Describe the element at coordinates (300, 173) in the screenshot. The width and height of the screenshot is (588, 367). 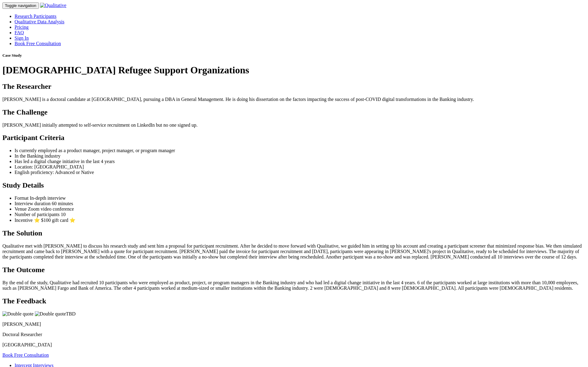
I see `li: English proficiency: Advanced or Native` at that location.